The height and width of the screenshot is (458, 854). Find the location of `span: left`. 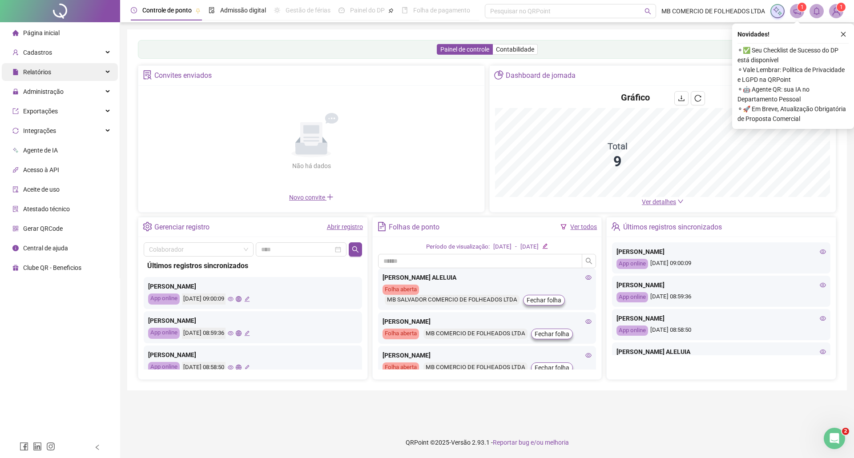

span: left is located at coordinates (97, 447).